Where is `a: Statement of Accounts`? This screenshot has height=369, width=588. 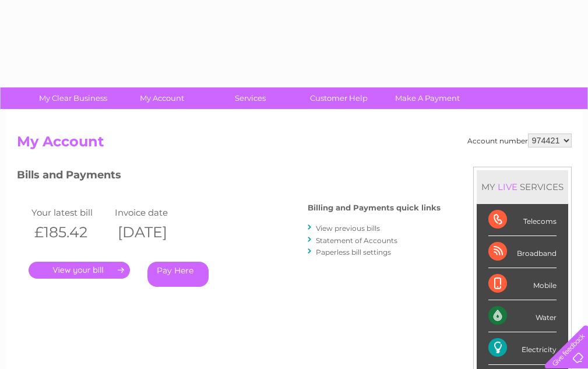
a: Statement of Accounts is located at coordinates (357, 240).